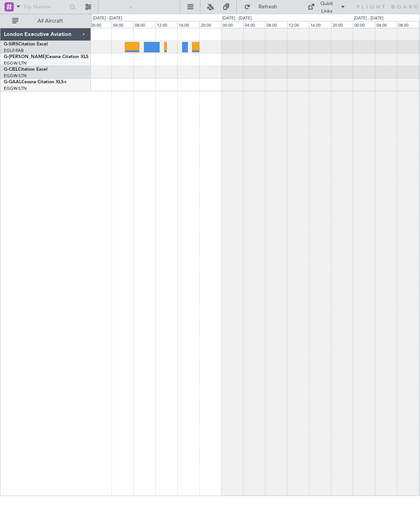 The height and width of the screenshot is (507, 420). I want to click on span: Refresh, so click(268, 7).